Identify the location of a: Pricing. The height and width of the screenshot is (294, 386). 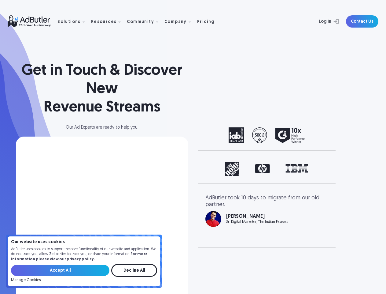
(209, 21).